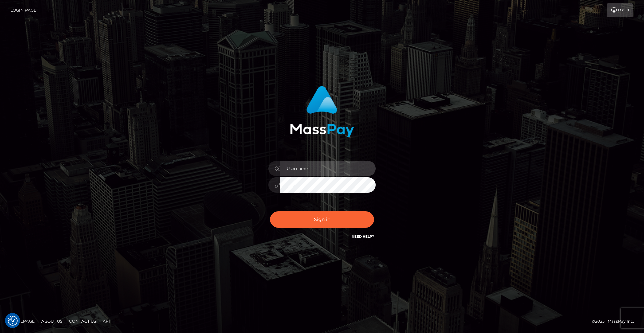 Image resolution: width=644 pixels, height=333 pixels. What do you see at coordinates (13, 320) in the screenshot?
I see `button: Consent Preferences` at bounding box center [13, 320].